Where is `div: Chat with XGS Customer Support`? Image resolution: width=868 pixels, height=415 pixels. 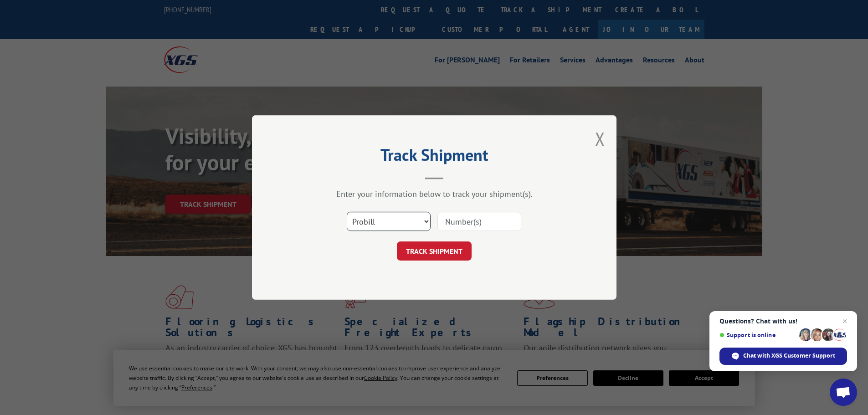
div: Chat with XGS Customer Support is located at coordinates (783, 356).